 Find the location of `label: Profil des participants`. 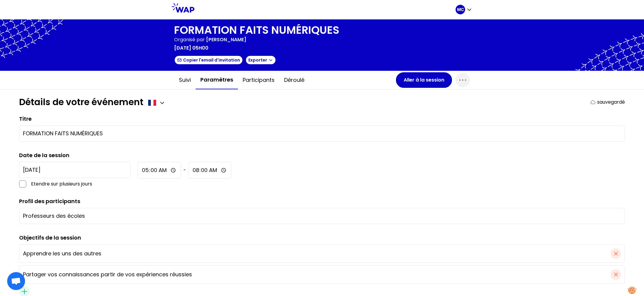

label: Profil des participants is located at coordinates (50, 201).